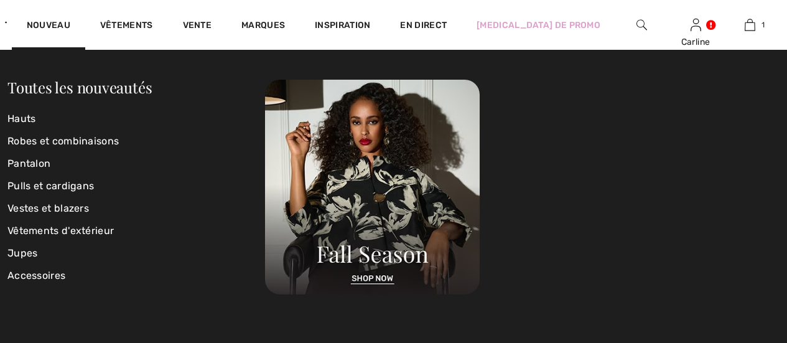  I want to click on a: Vente, so click(197, 26).